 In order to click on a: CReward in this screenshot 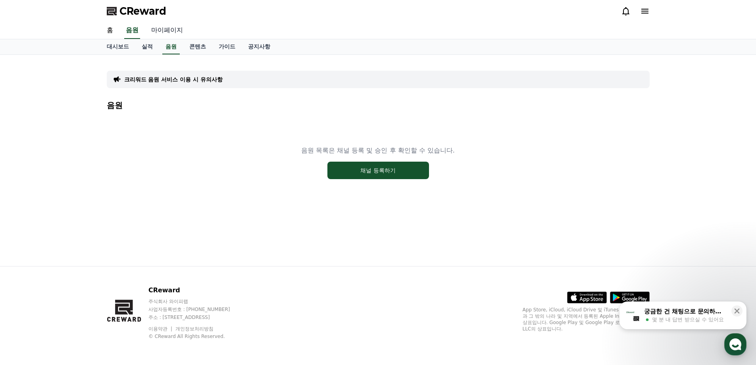, I will do `click(136, 11)`.